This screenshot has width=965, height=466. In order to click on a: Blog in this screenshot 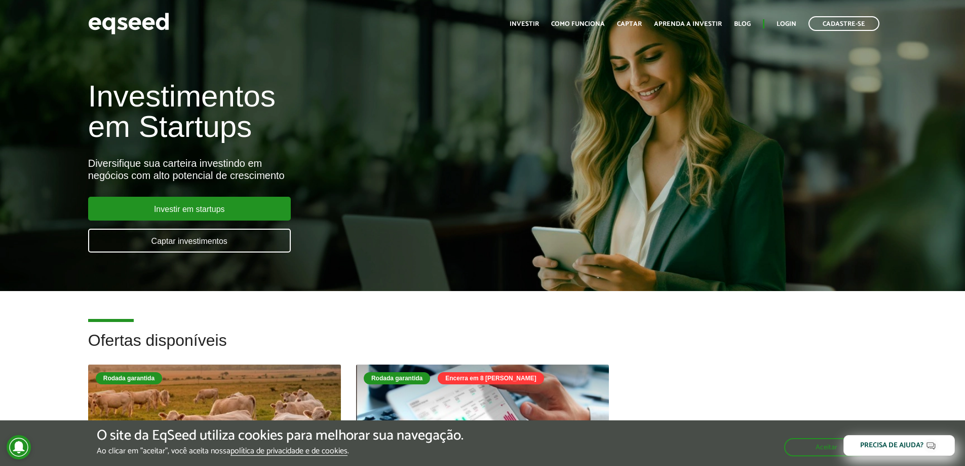, I will do `click(742, 24)`.